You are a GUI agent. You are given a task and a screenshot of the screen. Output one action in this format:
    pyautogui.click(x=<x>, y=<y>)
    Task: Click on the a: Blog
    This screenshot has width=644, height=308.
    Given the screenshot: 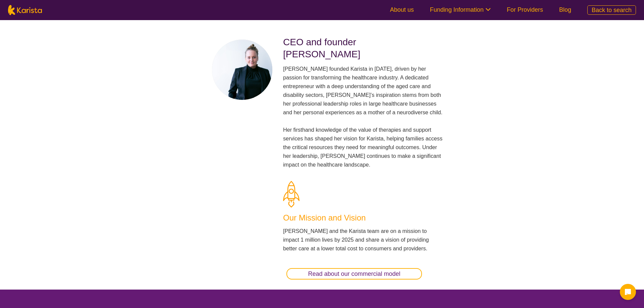 What is the action you would take?
    pyautogui.click(x=565, y=10)
    